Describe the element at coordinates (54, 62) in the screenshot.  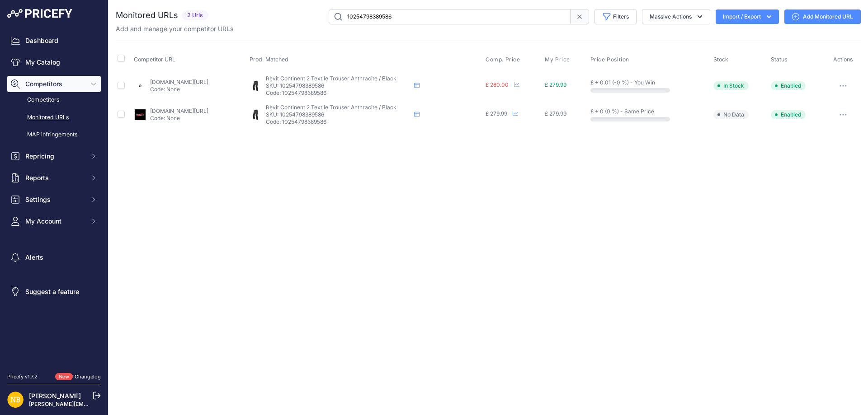
I see `a: My Catalog` at that location.